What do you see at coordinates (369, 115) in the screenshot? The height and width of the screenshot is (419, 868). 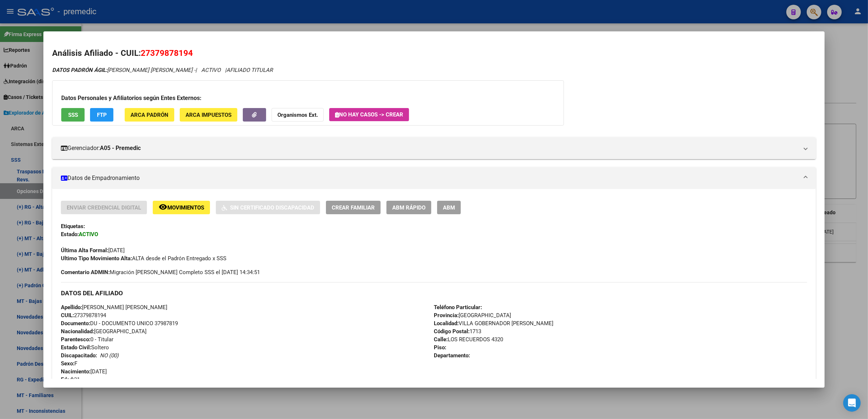 I see `span: No hay casos -> Crear` at bounding box center [369, 115].